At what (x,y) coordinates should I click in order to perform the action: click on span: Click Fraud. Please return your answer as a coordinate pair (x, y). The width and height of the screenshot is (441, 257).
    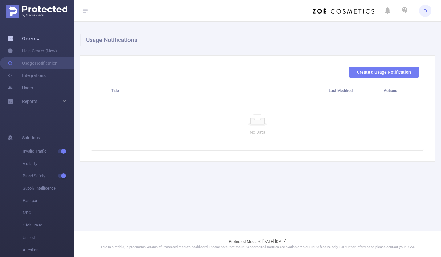
    Looking at the image, I should click on (48, 225).